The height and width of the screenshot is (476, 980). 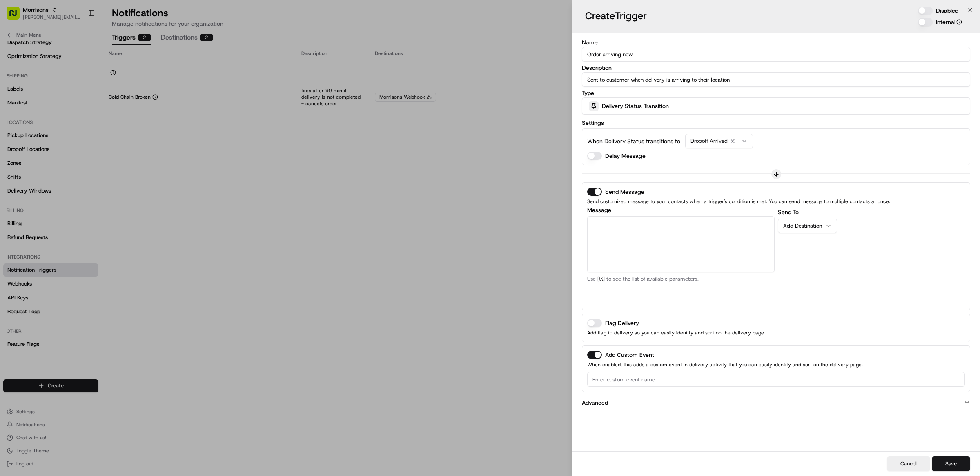 What do you see at coordinates (776, 43) in the screenshot?
I see `label: Name` at bounding box center [776, 43].